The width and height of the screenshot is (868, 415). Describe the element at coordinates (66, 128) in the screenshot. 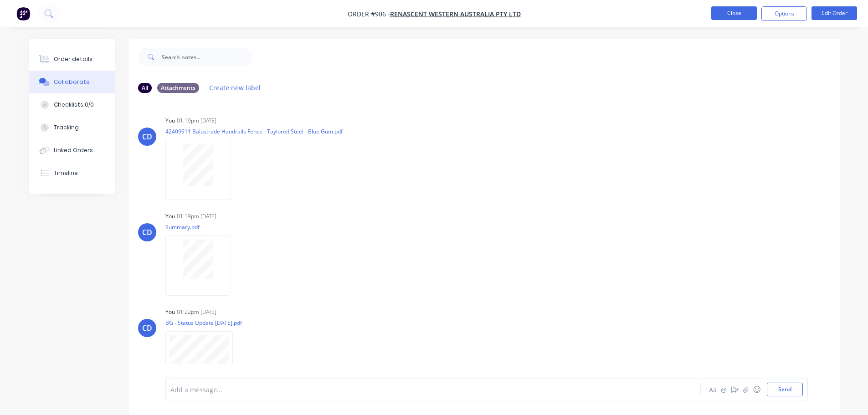

I see `div: Tracking` at that location.